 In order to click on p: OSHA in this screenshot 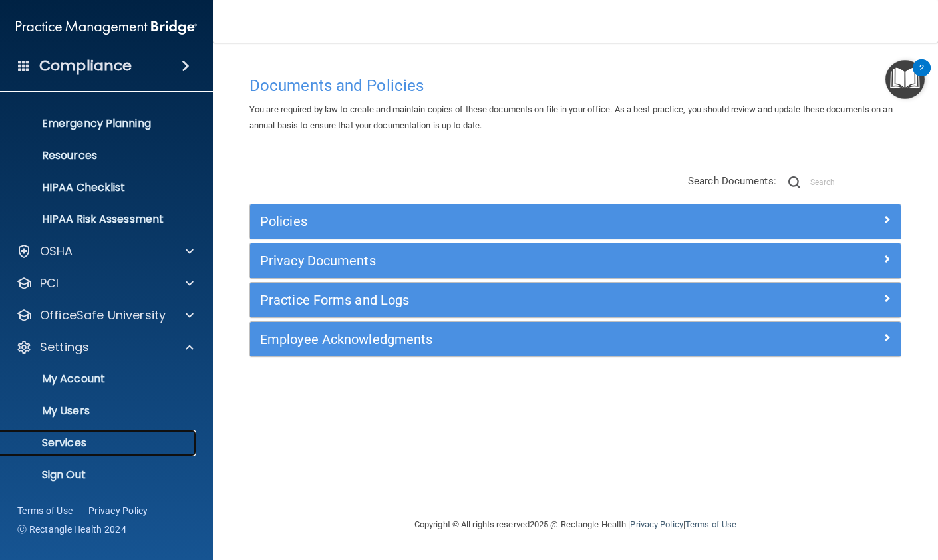, I will do `click(56, 251)`.